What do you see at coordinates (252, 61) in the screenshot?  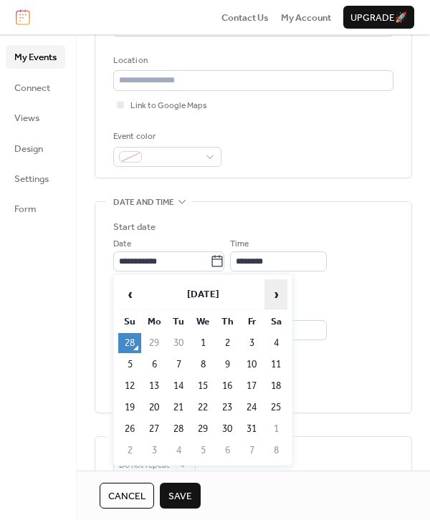 I see `div: Location` at bounding box center [252, 61].